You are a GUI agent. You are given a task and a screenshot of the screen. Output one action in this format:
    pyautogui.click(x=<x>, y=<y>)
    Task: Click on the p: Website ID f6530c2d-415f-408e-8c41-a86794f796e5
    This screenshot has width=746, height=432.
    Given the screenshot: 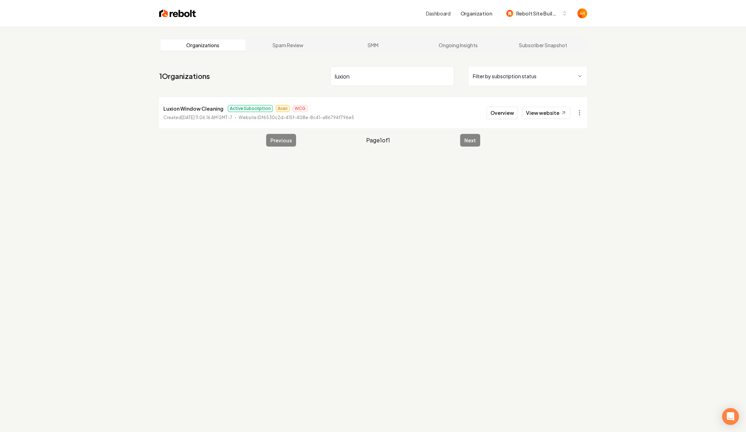 What is the action you would take?
    pyautogui.click(x=296, y=118)
    